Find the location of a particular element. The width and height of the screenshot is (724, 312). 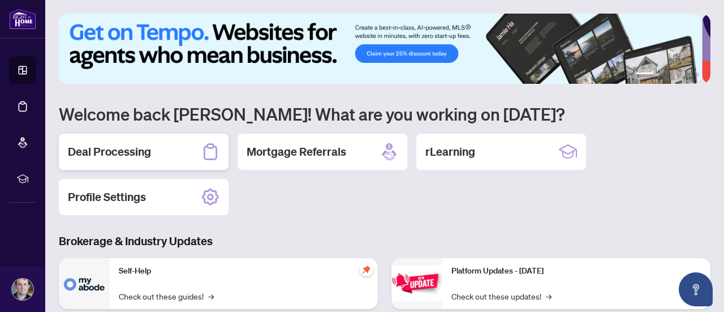

button: 5 is located at coordinates (688, 75).